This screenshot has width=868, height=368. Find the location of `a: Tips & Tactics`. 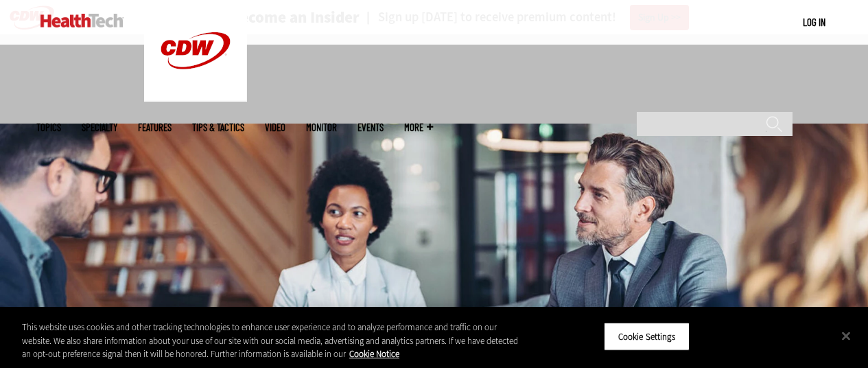

a: Tips & Tactics is located at coordinates (218, 127).